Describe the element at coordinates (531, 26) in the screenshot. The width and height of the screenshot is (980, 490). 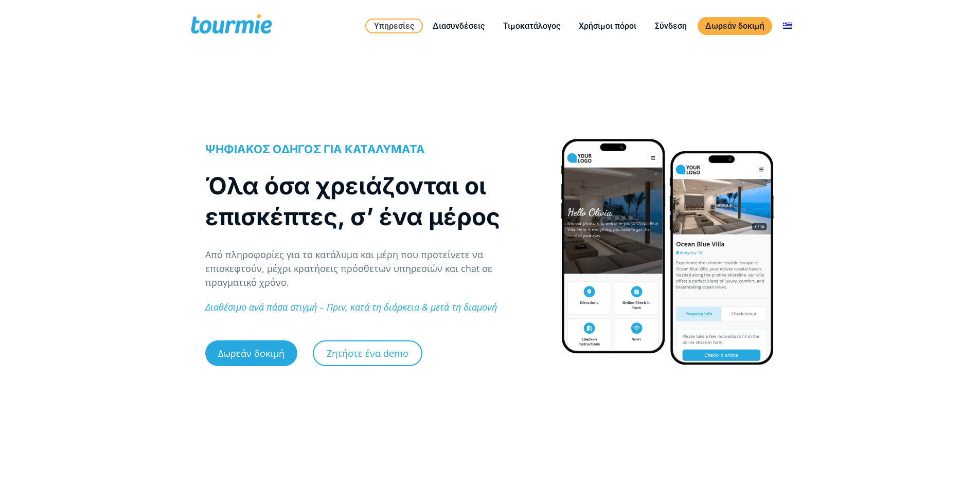
I see `a: Τιμοκατάλογος` at that location.